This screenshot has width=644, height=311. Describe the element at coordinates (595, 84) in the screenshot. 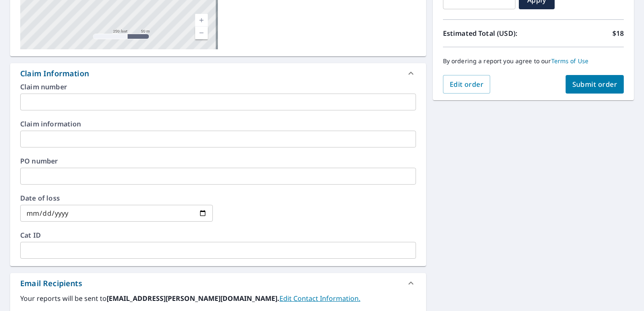

I see `span: Submit order` at that location.